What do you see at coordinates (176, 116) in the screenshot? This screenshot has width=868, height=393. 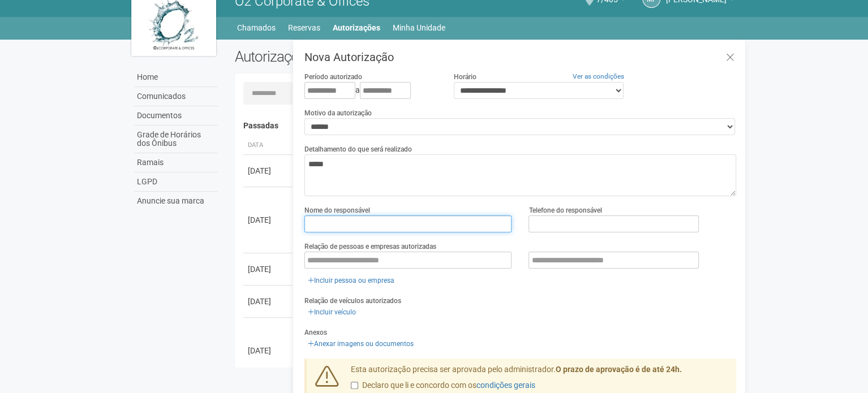 I see `a: Documentos` at bounding box center [176, 116].